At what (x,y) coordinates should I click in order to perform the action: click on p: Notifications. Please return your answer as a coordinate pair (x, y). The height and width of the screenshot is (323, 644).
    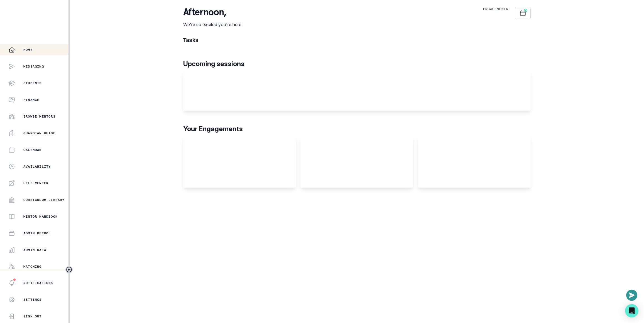
    Looking at the image, I should click on (38, 283).